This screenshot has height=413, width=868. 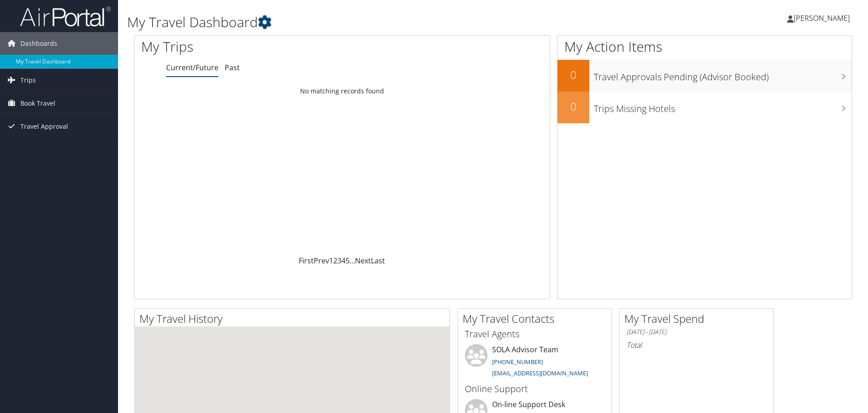 What do you see at coordinates (294, 319) in the screenshot?
I see `h2: My Travel History` at bounding box center [294, 319].